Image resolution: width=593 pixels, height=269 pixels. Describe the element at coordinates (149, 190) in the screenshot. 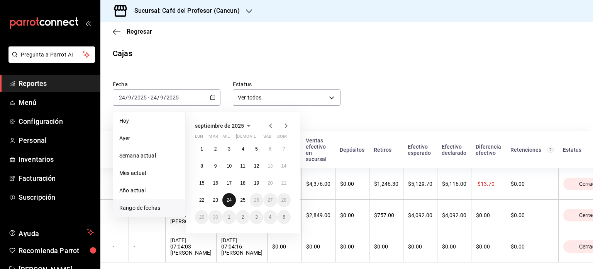

I see `span: Año actual` at that location.